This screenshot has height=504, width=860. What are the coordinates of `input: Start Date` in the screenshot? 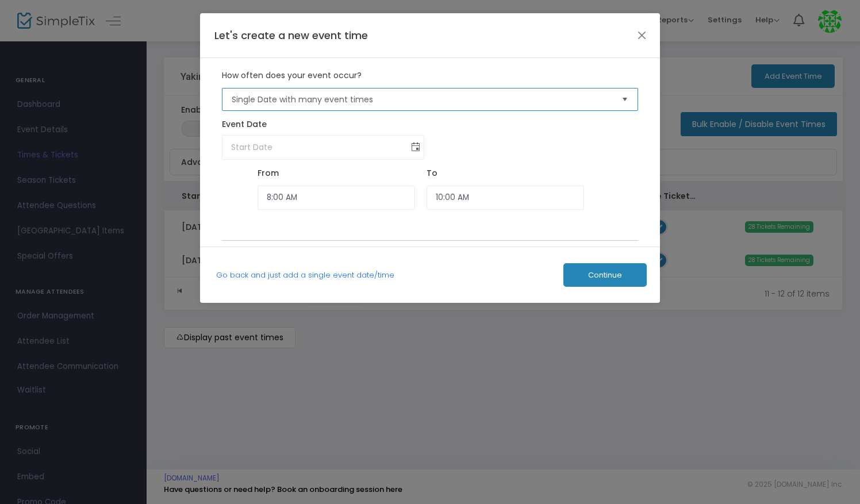 It's located at (315, 147).